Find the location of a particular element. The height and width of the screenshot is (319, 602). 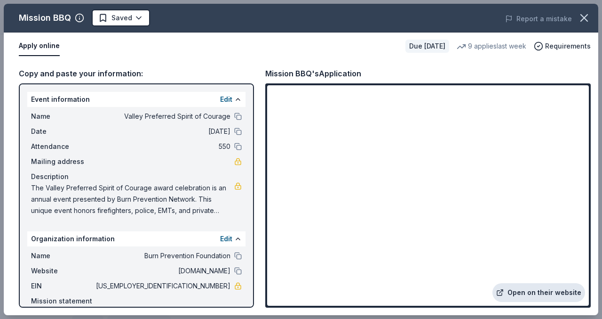

span: The Valley Preferred Spirit of Courage award celebration is an annual event presented by Burn Pre... is located at coordinates (133, 199).